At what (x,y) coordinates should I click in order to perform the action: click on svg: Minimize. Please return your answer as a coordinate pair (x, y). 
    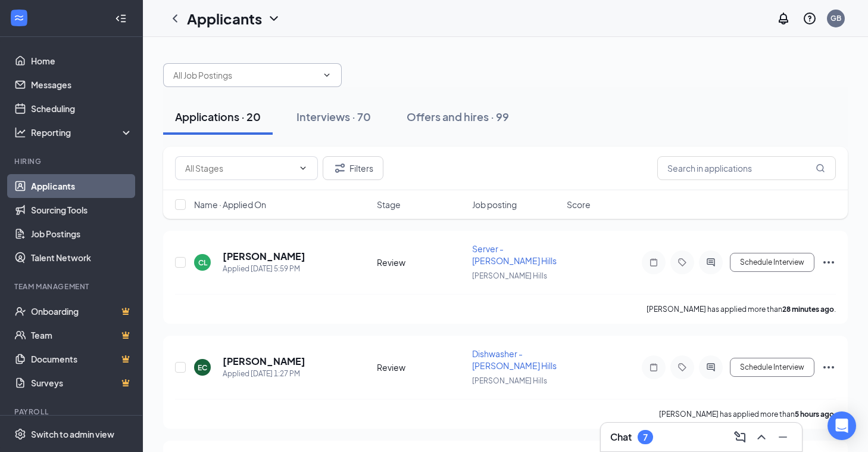
    Looking at the image, I should click on (783, 437).